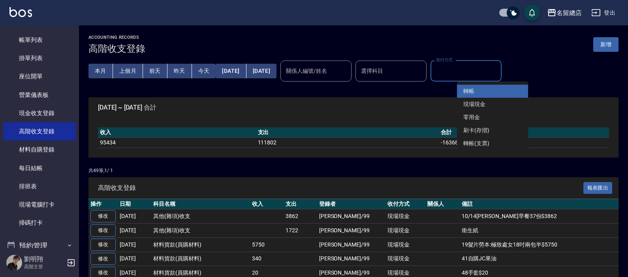 The height and width of the screenshot is (277, 628). What do you see at coordinates (570, 13) in the screenshot?
I see `div: 名留總店` at bounding box center [570, 13].